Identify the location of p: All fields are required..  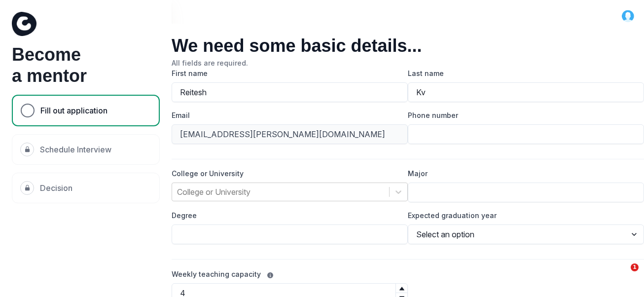
(408, 62).